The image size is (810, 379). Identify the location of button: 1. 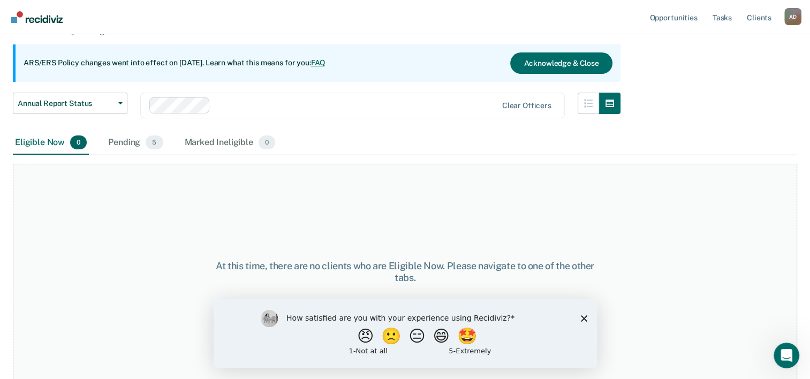
(153, 37).